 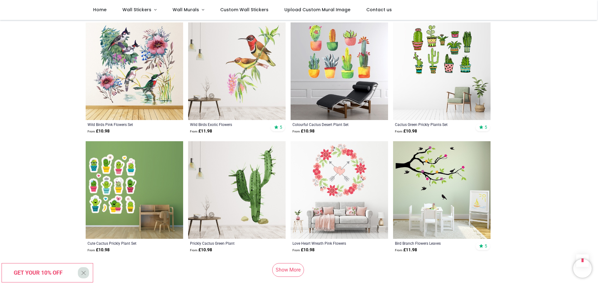 I want to click on img: Cactus Green Prickly Plants Wall Sticker Set, so click(x=441, y=71).